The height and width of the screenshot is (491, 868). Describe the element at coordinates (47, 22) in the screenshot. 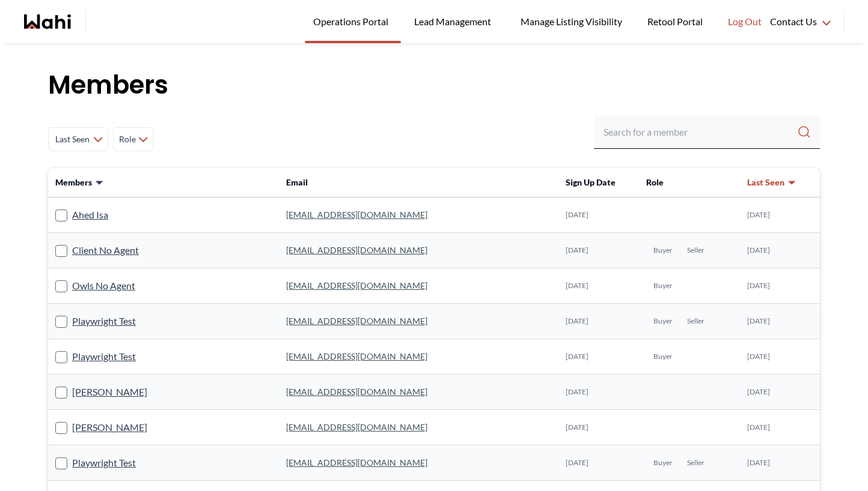

I see `a: Wahi homepage` at that location.